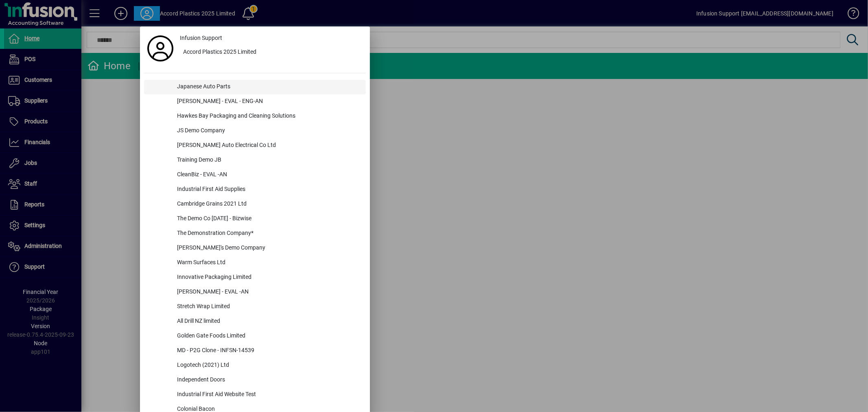 This screenshot has height=412, width=868. Describe the element at coordinates (269, 321) in the screenshot. I see `div: All Drill NZ limited` at that location.